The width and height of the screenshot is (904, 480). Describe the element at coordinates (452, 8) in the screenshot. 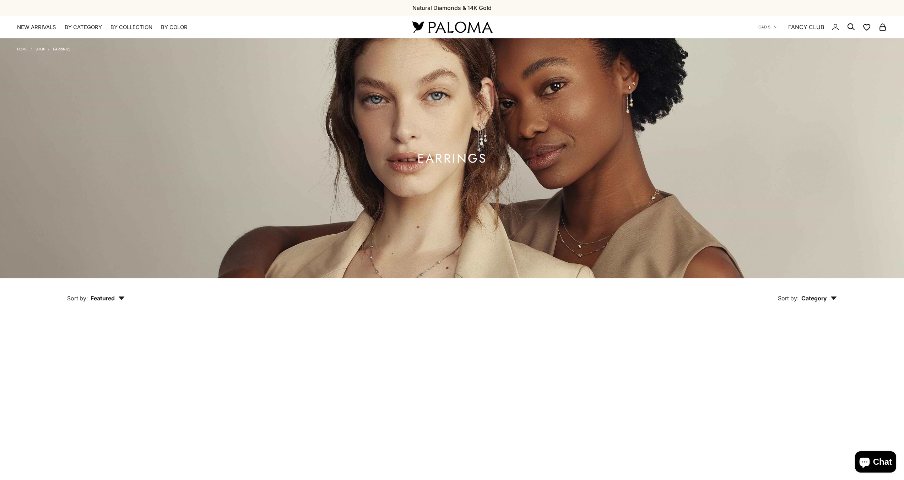

I see `p: Natural Diamonds & 14K Gold` at that location.